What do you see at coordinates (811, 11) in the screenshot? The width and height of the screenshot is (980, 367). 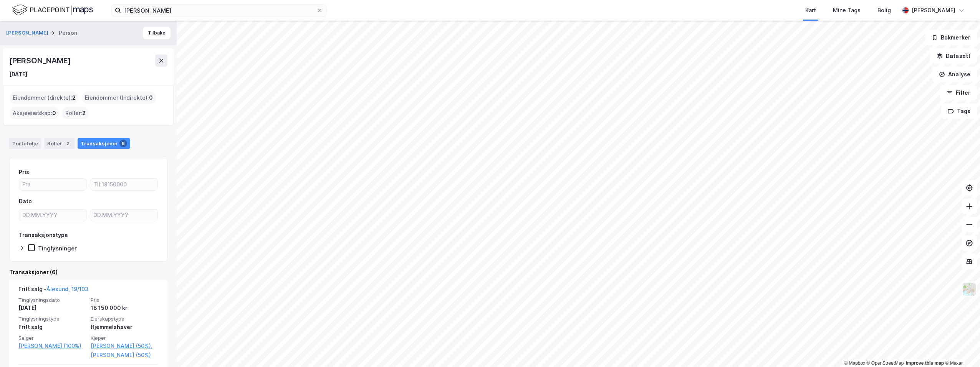 I see `div: Kart` at bounding box center [811, 11].